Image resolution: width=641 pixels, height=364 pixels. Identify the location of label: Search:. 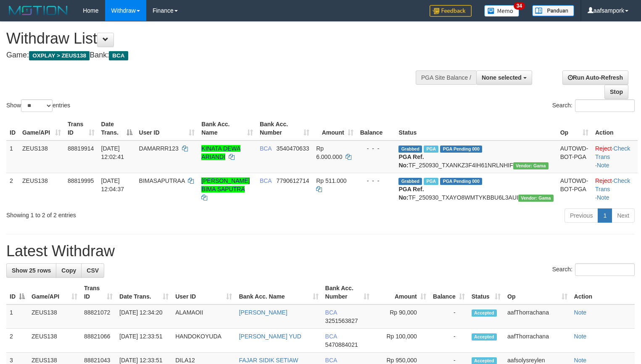
(593, 106).